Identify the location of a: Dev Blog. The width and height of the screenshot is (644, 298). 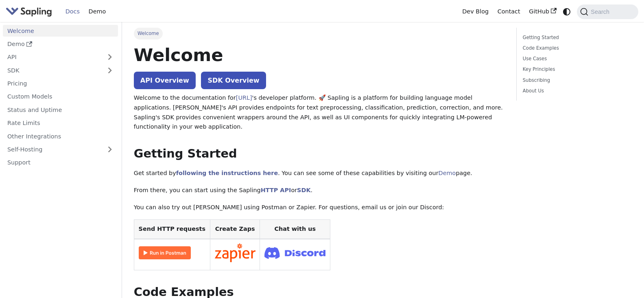
(475, 12).